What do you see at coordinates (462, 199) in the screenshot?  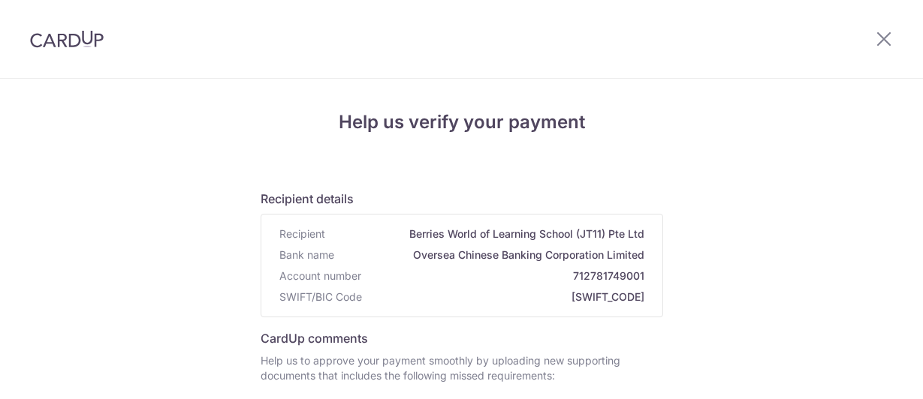 I see `h6: Recipient details` at bounding box center [462, 199].